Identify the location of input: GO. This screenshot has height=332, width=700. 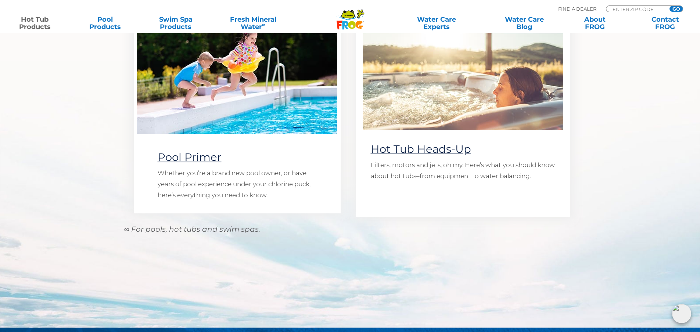
(677, 9).